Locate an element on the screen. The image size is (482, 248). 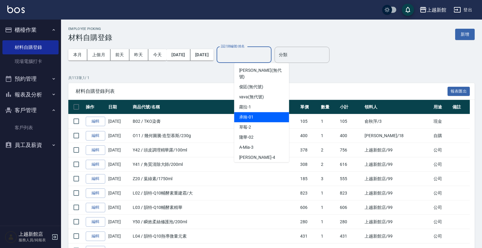
span: 蘿拉 -1 is located at coordinates (245, 107).